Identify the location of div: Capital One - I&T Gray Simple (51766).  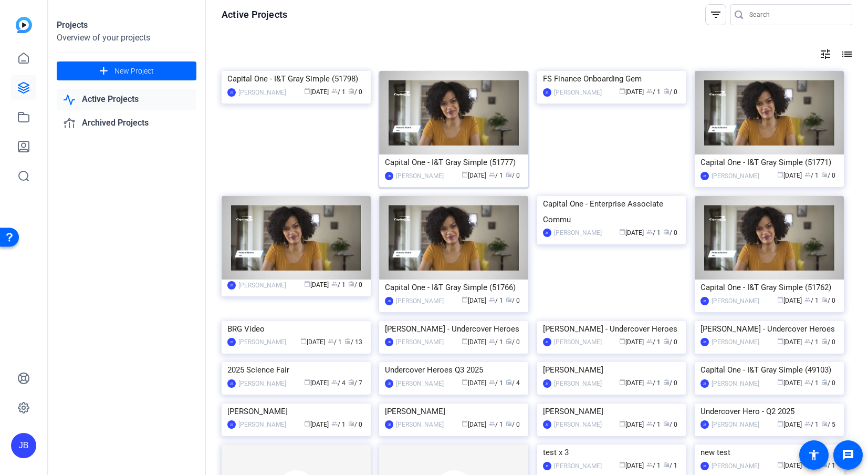
(454, 287).